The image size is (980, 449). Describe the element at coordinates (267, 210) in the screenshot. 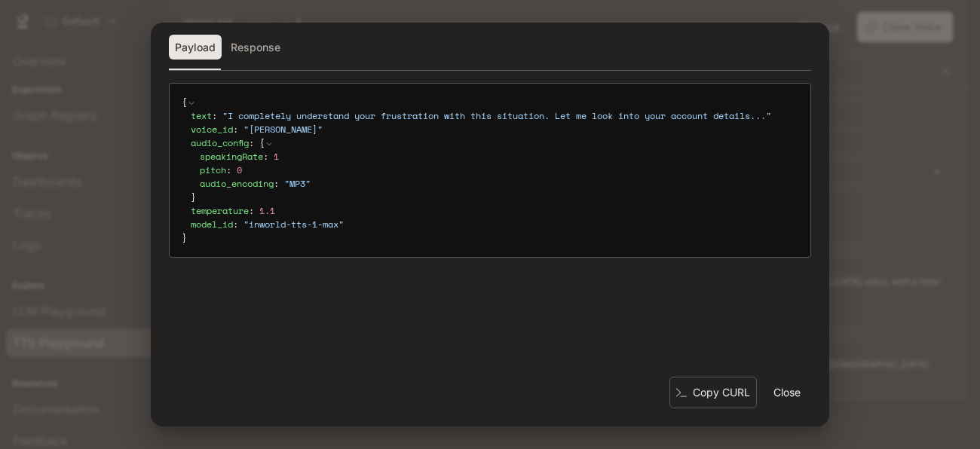

I see `span: 1.1` at that location.